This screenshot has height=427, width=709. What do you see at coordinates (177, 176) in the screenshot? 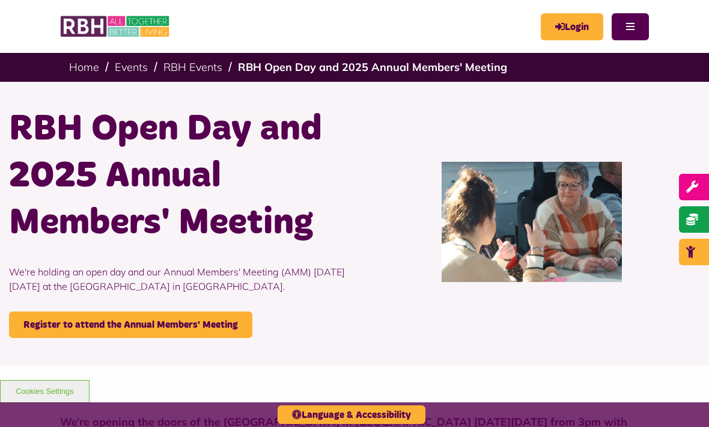
I see `h1: RBH Open Day and 2025 Annual Members' Meeting` at bounding box center [177, 176].